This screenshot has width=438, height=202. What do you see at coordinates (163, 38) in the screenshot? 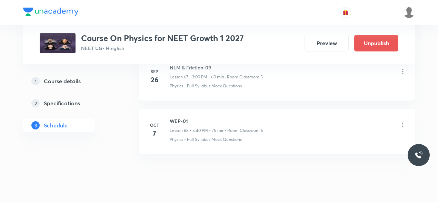
I see `h3: Course On Physics for NEET Growth 1 2027` at bounding box center [163, 38].